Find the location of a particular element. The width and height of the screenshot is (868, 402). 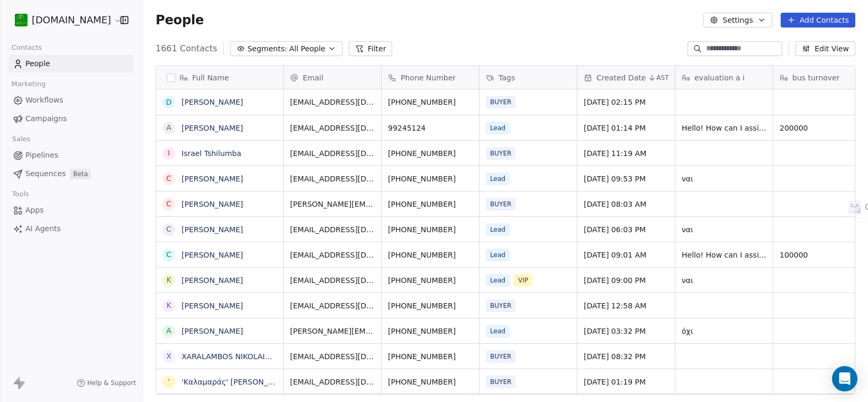

span: Full Name is located at coordinates (211, 78).